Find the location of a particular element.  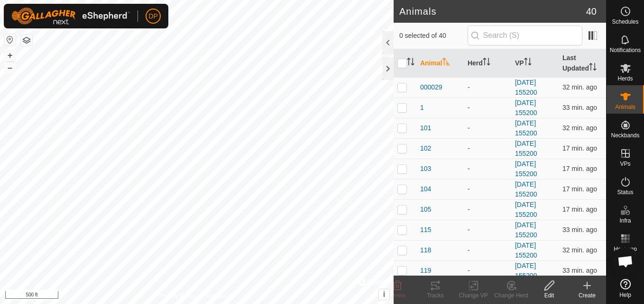

span: Help is located at coordinates (625, 295).